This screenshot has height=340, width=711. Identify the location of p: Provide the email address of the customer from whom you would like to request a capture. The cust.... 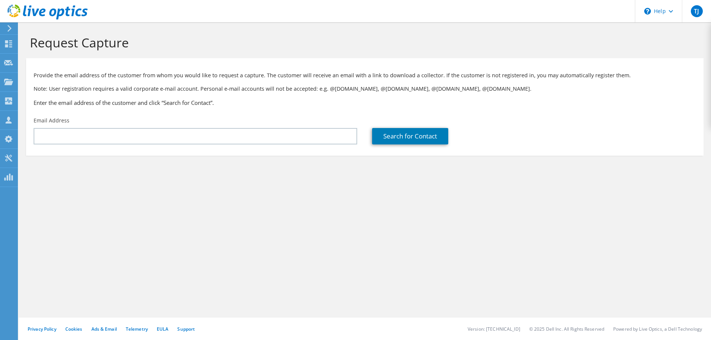
(364, 75).